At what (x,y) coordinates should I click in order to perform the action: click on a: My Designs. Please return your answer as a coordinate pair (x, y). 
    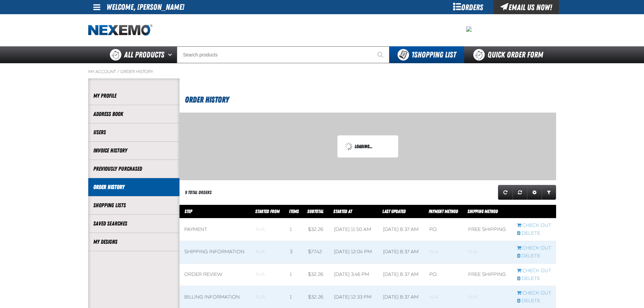
    Looking at the image, I should click on (134, 242).